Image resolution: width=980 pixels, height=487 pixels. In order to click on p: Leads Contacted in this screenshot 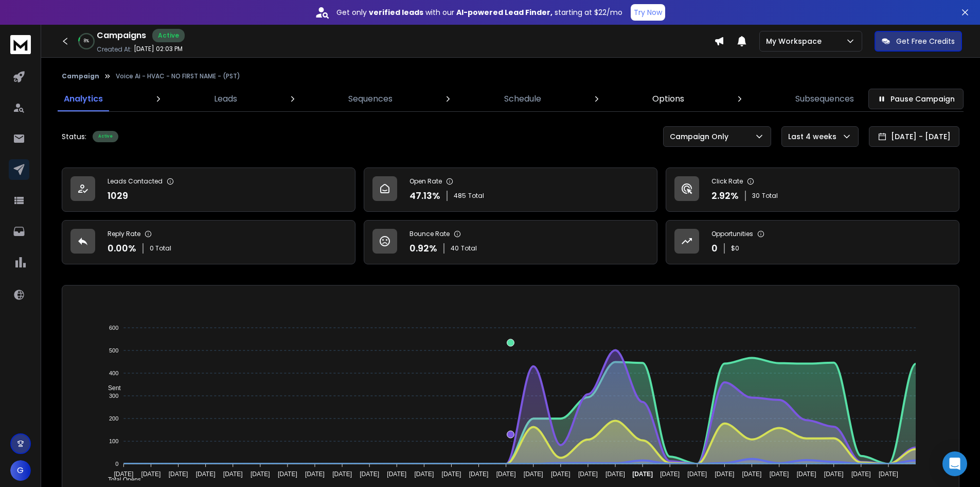, I will do `click(135, 181)`.